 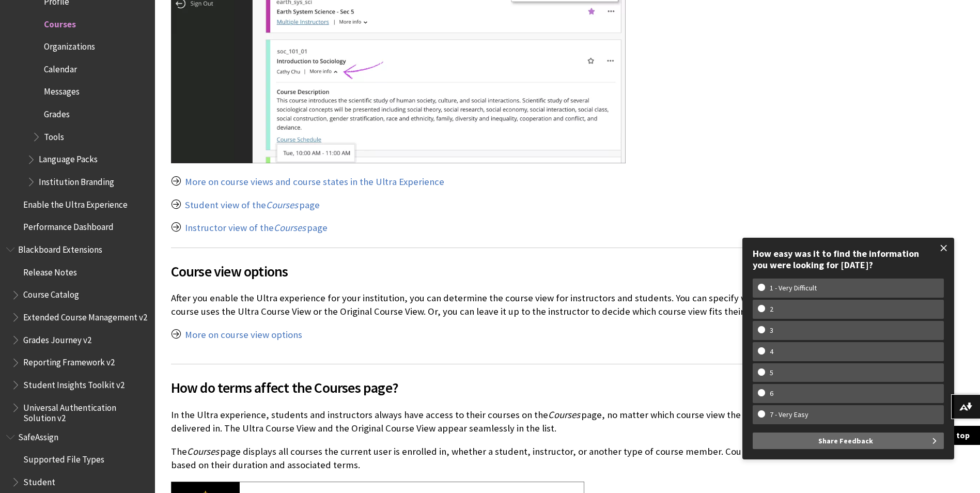 I want to click on span: Course Catalog, so click(x=51, y=293).